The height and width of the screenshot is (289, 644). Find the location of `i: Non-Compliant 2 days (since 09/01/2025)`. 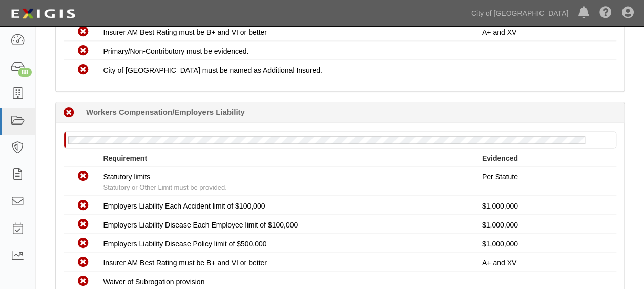

i: Non-Compliant 2 days (since 09/01/2025) is located at coordinates (69, 113).